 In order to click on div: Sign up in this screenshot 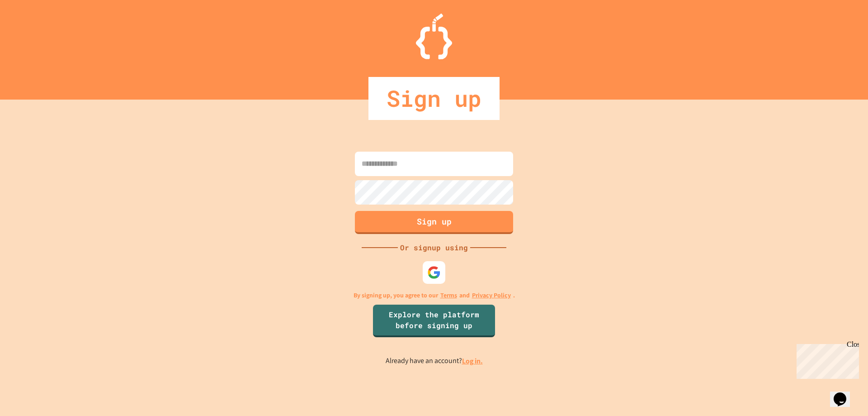, I will do `click(434, 98)`.